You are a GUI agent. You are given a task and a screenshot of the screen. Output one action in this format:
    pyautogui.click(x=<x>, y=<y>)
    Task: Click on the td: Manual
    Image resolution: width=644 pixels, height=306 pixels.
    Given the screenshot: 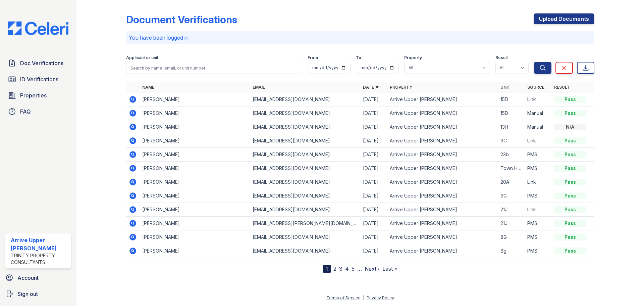 What is the action you would take?
    pyautogui.click(x=538, y=113)
    